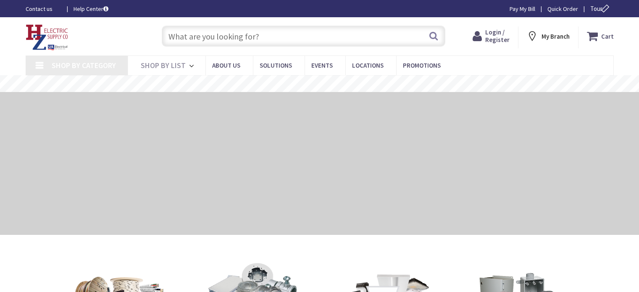 Image resolution: width=639 pixels, height=292 pixels. What do you see at coordinates (322, 65) in the screenshot?
I see `span: Events` at bounding box center [322, 65].